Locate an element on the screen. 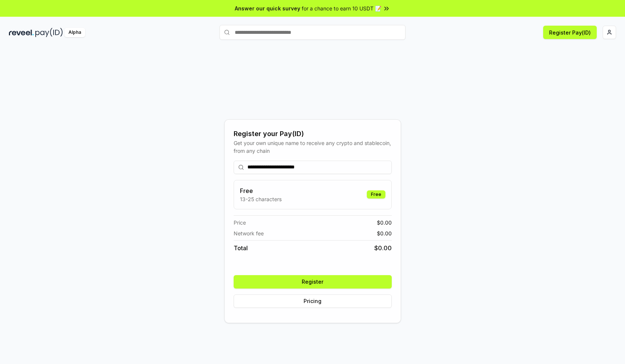 The width and height of the screenshot is (625, 364). div: Get your own unique name to receive any crypto and stablecoin, from any chain is located at coordinates (312, 147).